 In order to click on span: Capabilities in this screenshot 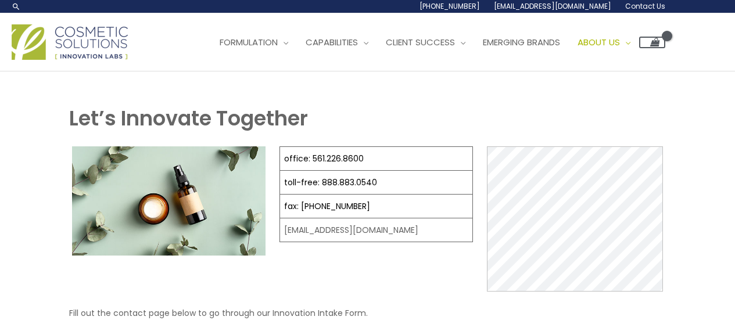, I will do `click(332, 42)`.